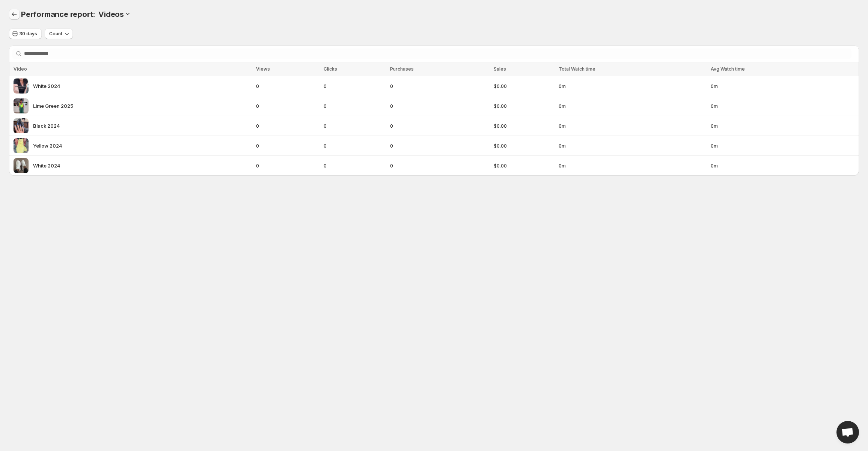  What do you see at coordinates (21, 105) in the screenshot?
I see `img: Lime Green 2025` at bounding box center [21, 105].